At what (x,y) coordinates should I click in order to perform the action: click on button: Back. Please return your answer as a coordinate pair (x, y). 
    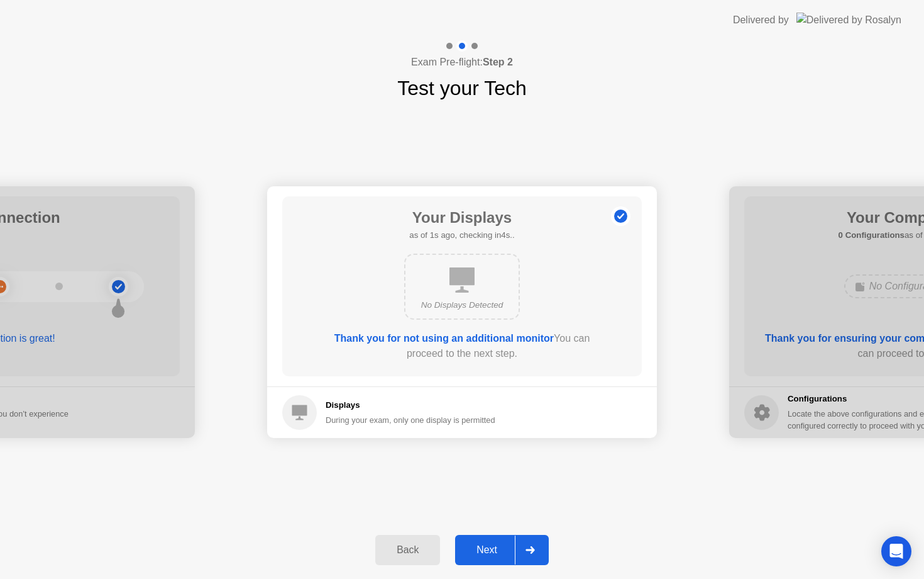
    Looking at the image, I should click on (407, 550).